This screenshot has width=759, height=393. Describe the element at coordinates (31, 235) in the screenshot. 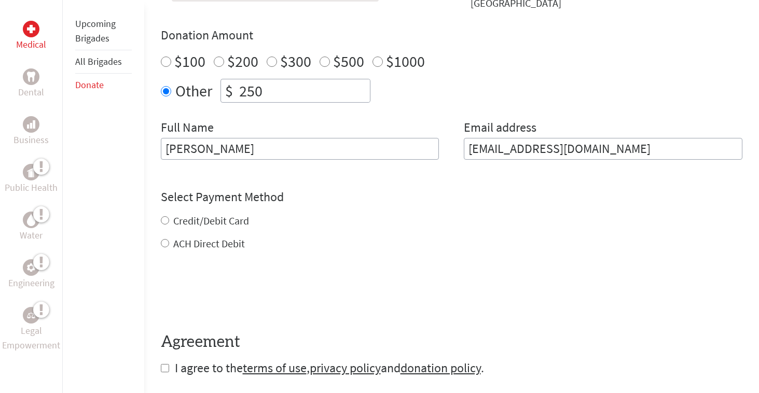

I see `p: Water` at that location.